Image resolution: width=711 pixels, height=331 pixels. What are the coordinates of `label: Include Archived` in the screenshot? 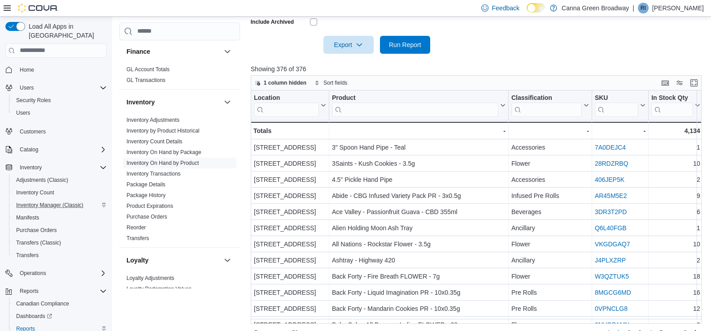 It's located at (272, 22).